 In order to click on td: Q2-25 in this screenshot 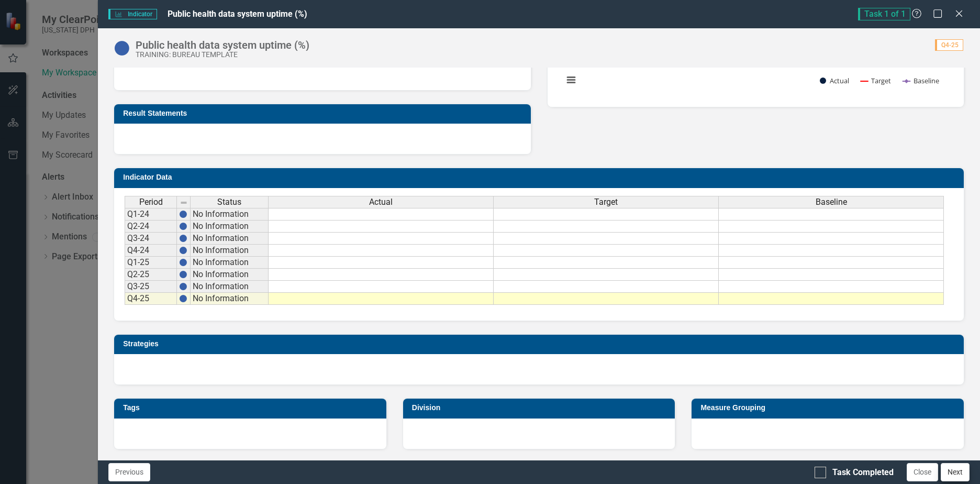, I will do `click(151, 274)`.